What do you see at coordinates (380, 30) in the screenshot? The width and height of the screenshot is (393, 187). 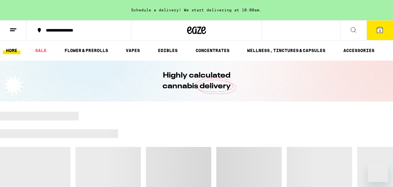 I see `button: 3` at bounding box center [380, 30].